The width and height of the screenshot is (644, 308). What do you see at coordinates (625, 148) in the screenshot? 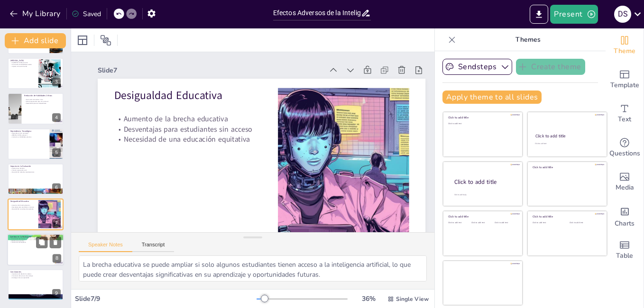
I see `div: Get real-time input from your audience` at bounding box center [625, 148].